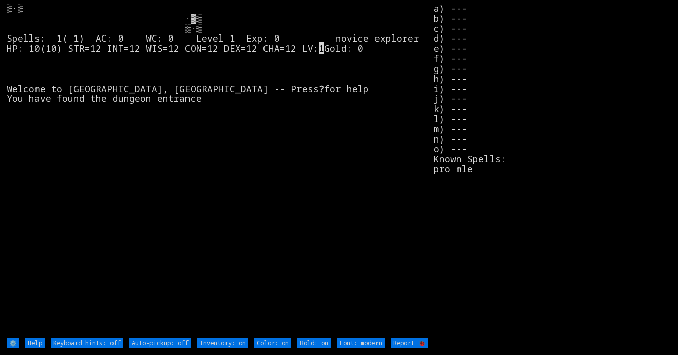 This screenshot has width=678, height=355. Describe the element at coordinates (222, 343) in the screenshot. I see `input: Inventory: on` at that location.